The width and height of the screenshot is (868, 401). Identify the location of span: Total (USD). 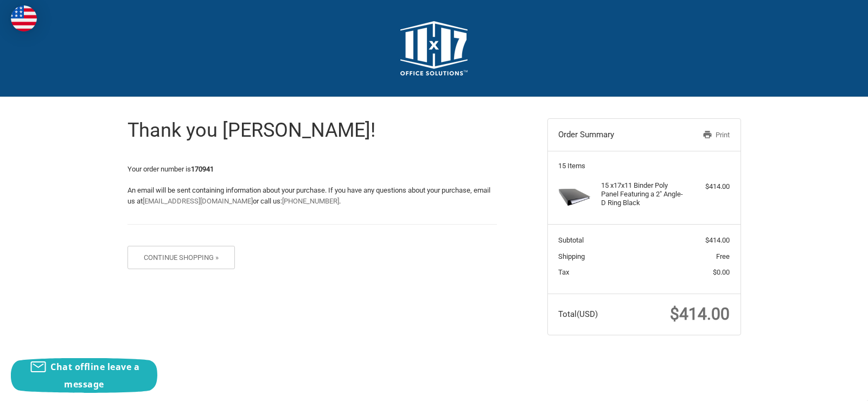
(578, 314).